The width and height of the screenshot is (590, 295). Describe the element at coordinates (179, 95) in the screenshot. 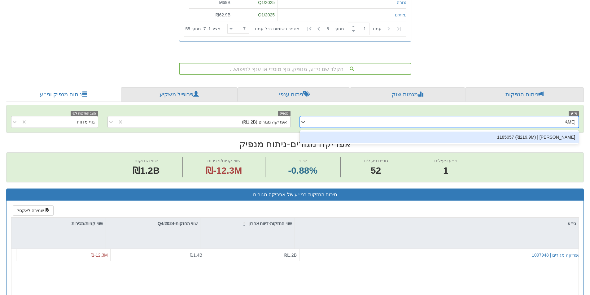

I see `a: פרופיל משקיע` at that location.